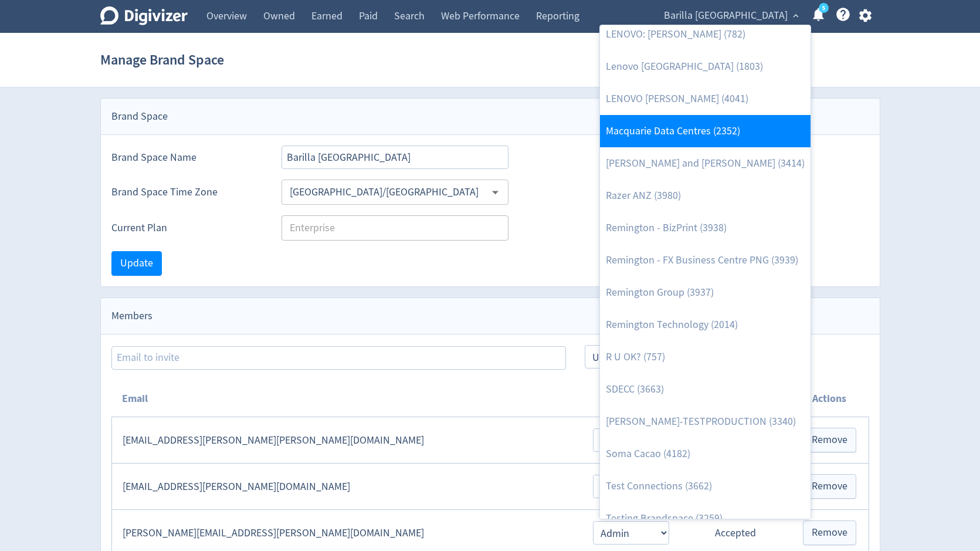 The height and width of the screenshot is (551, 980). What do you see at coordinates (705, 454) in the screenshot?
I see `a: Soma Cacao (4182)` at bounding box center [705, 454].